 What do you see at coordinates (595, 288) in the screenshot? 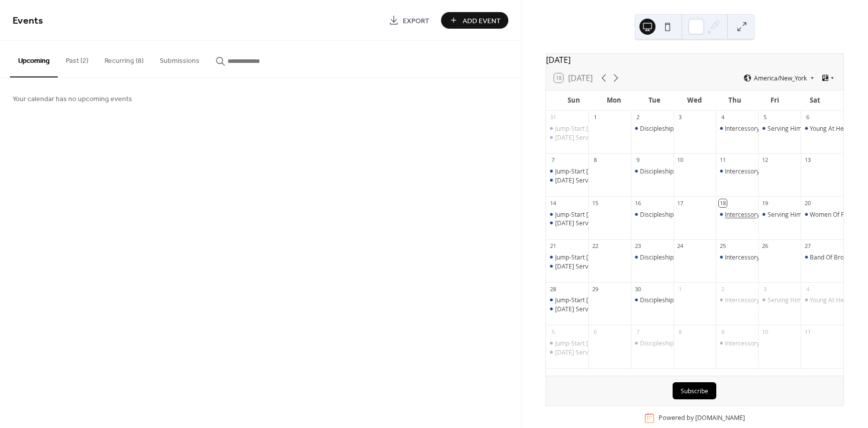
I see `div: 29` at bounding box center [595, 288].